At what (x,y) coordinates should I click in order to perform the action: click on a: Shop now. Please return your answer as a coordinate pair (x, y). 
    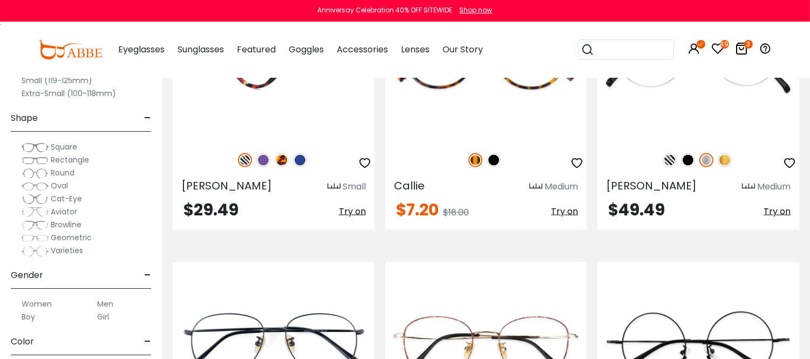
    Looking at the image, I should click on (473, 10).